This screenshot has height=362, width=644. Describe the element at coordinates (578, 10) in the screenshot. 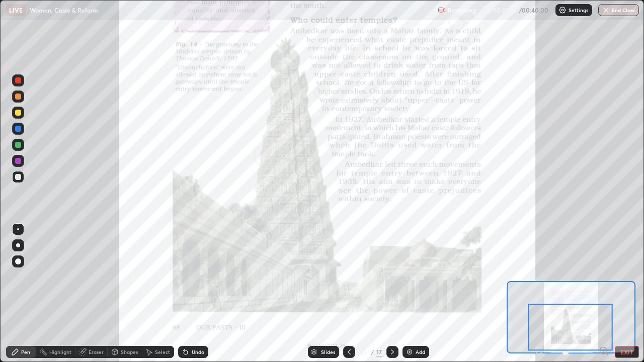

I see `p: Settings` at that location.